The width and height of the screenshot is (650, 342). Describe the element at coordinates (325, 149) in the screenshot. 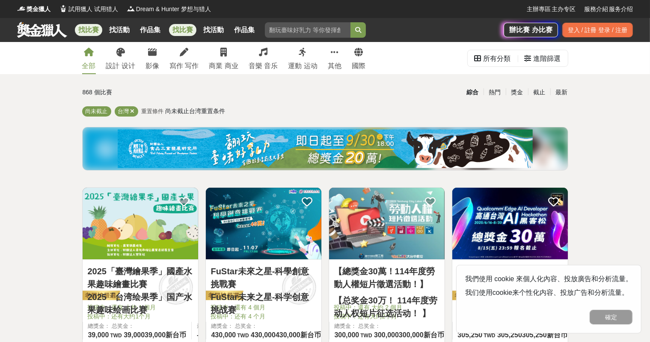

I see `img: bbde9c48-f993-4d71-8b4e-c9f335f69c12.jpg` at that location.